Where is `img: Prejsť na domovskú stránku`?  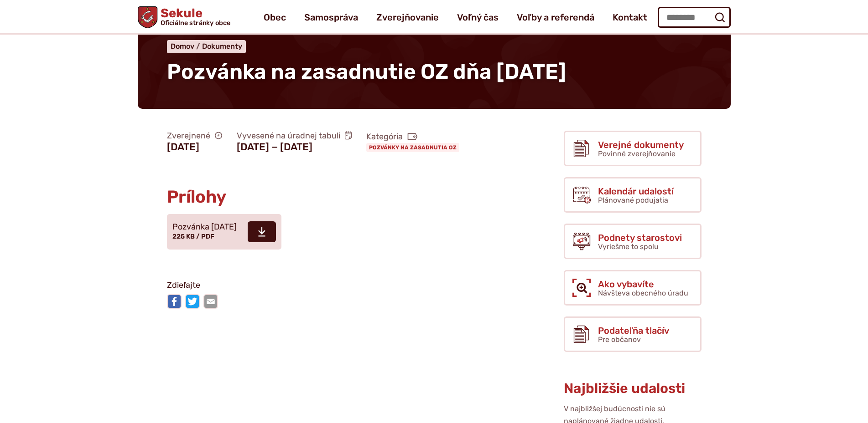
img: Prejsť na domovskú stránku is located at coordinates (147, 17).